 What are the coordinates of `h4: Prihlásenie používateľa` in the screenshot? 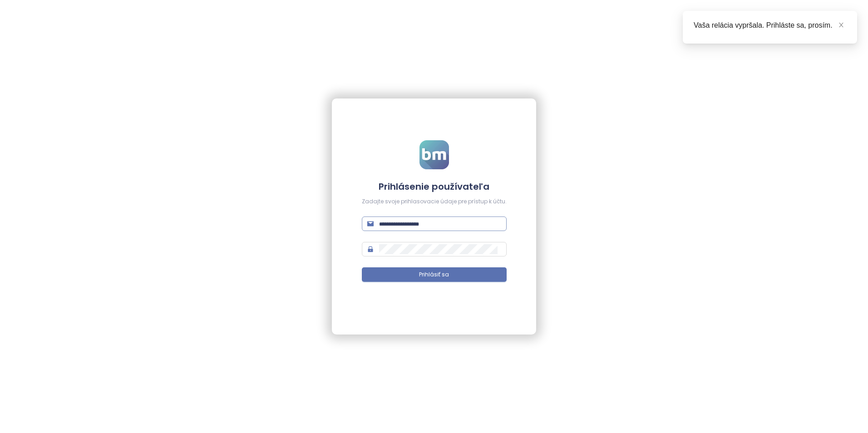 It's located at (434, 186).